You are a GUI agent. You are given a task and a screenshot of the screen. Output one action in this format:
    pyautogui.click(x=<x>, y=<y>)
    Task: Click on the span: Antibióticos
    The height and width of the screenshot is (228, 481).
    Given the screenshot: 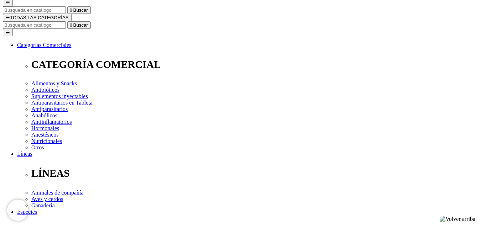 What is the action you would take?
    pyautogui.click(x=45, y=90)
    